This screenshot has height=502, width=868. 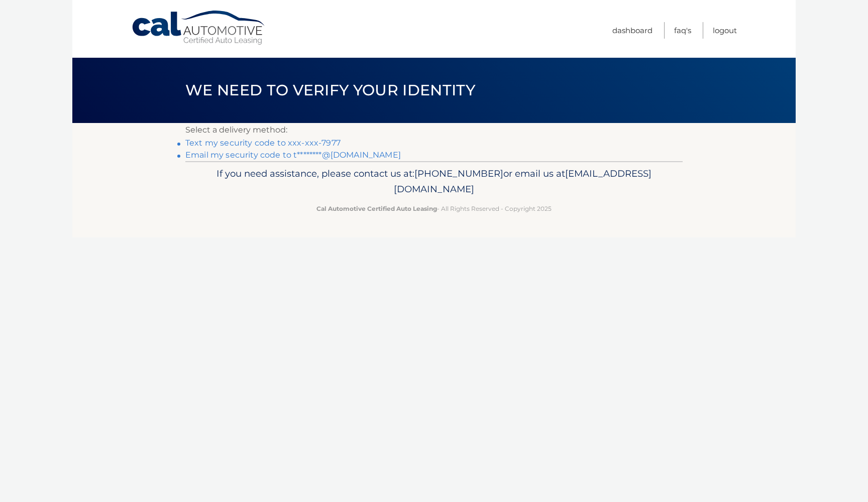 I want to click on p: Select a delivery method:, so click(x=434, y=130).